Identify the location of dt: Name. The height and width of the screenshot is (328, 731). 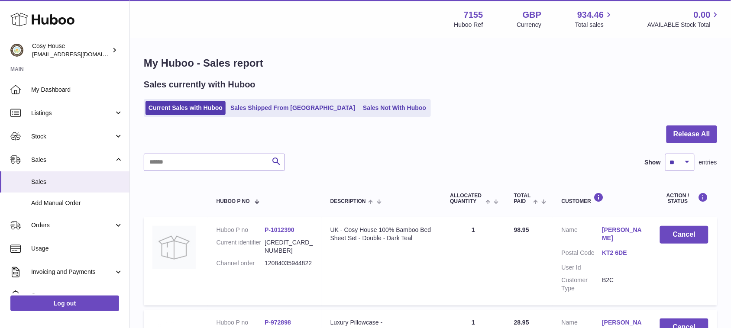
(582, 235).